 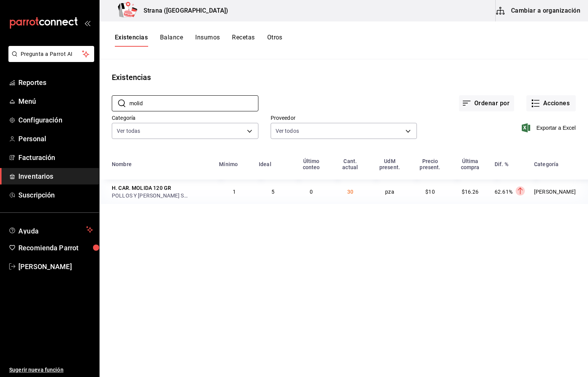 What do you see at coordinates (55, 82) in the screenshot?
I see `span: Reportes` at bounding box center [55, 82].